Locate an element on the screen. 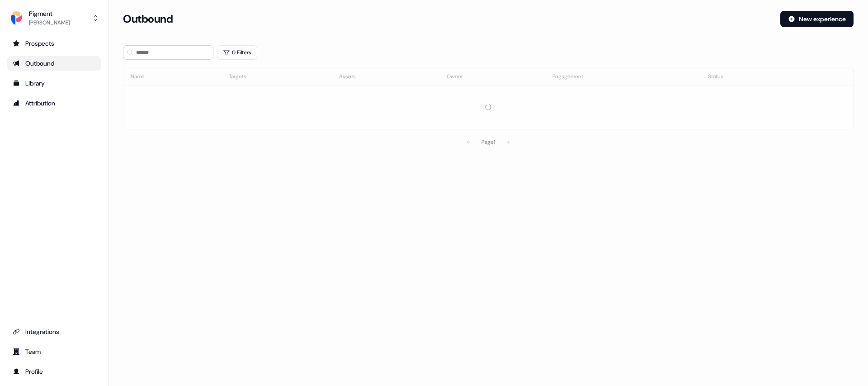 Image resolution: width=868 pixels, height=386 pixels. div: Pigment is located at coordinates (49, 14).